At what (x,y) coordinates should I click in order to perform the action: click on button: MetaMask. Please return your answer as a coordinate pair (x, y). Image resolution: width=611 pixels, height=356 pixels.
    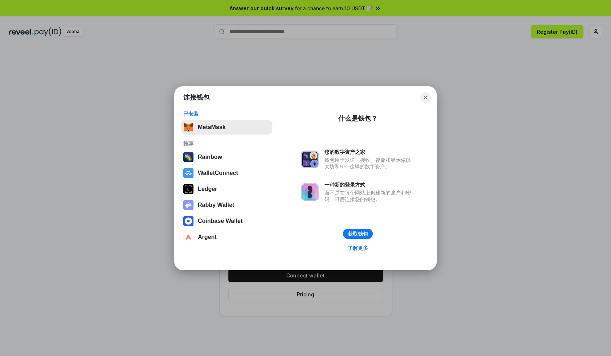
    Looking at the image, I should click on (227, 127).